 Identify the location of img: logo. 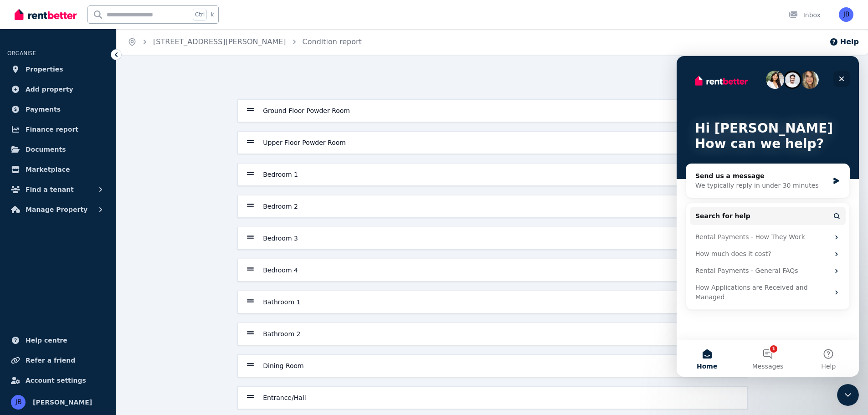
(44, 24).